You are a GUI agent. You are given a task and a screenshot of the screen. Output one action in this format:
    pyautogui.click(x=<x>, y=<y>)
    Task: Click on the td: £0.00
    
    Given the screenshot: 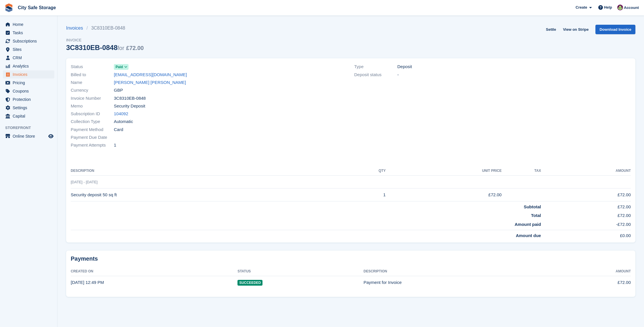 What is the action you would take?
    pyautogui.click(x=586, y=234)
    